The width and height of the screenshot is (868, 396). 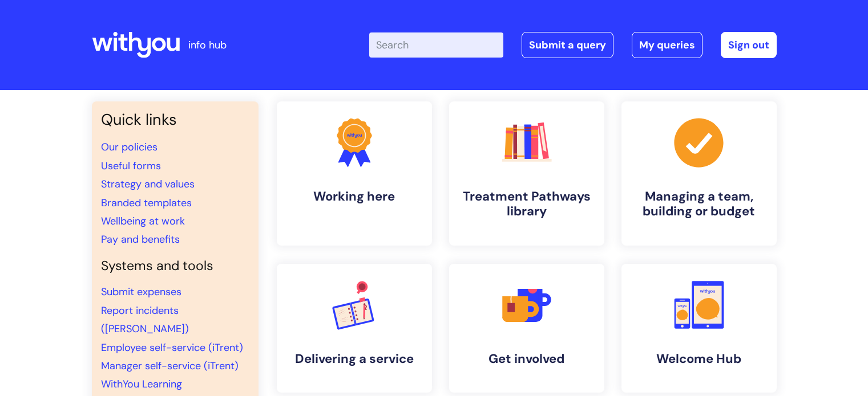 What do you see at coordinates (175, 120) in the screenshot?
I see `h3: Quick links` at bounding box center [175, 120].